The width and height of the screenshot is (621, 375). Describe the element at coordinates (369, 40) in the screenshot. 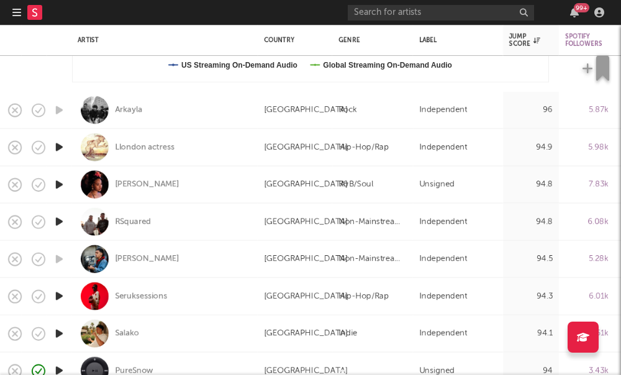

I see `div: Genre` at that location.